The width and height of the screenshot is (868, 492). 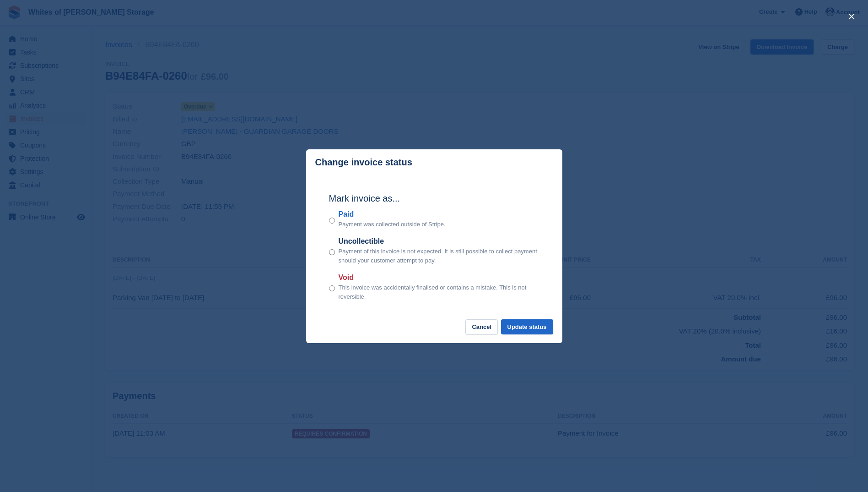 I want to click on label: Uncollectible, so click(x=439, y=241).